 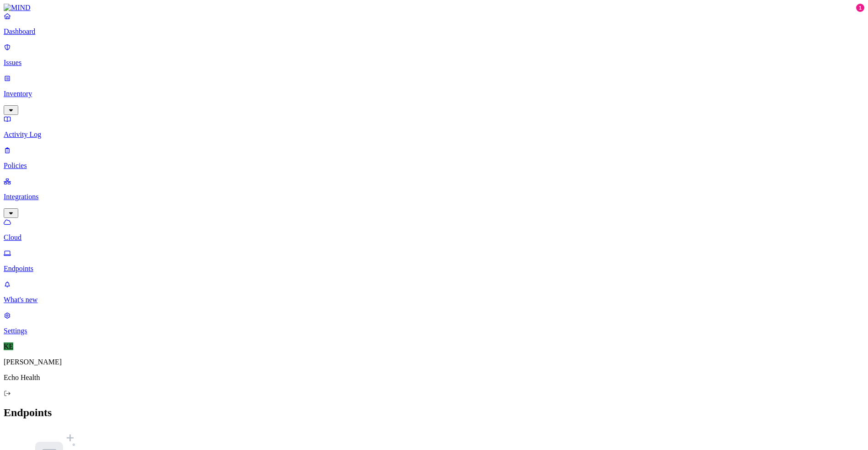 What do you see at coordinates (434, 229) in the screenshot?
I see `a: Cloud` at bounding box center [434, 229].